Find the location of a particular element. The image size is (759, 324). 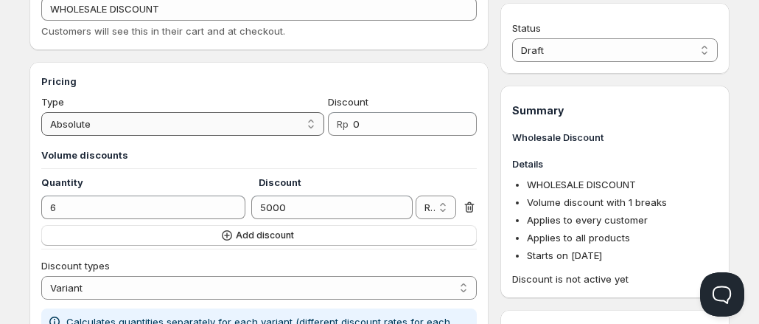

span: Rp is located at coordinates (343, 124).